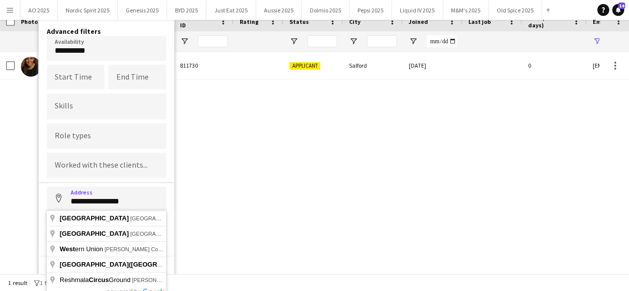 This screenshot has height=291, width=629. I want to click on span: Email, so click(601, 21).